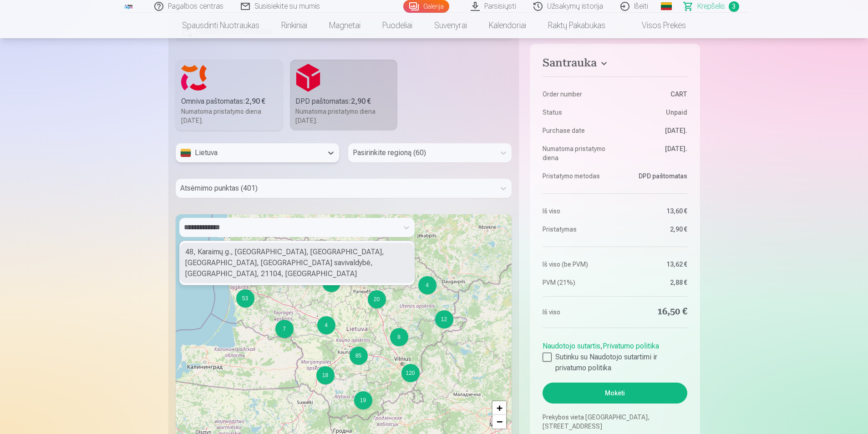 The height and width of the screenshot is (434, 868). I want to click on dt: Purchase date, so click(576, 131).